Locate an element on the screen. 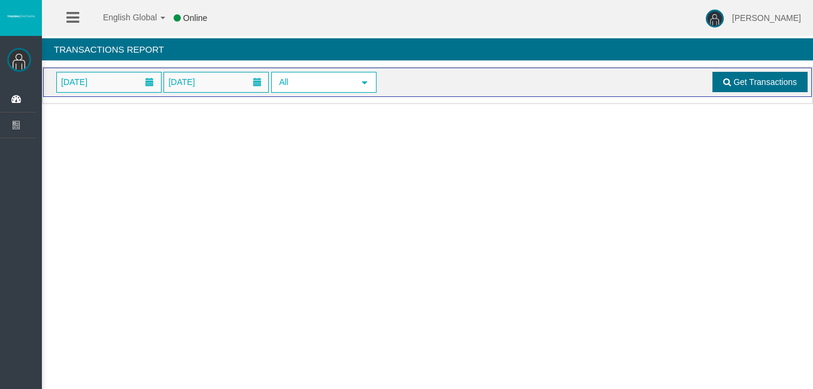 The image size is (813, 389). h4: Transactions Report is located at coordinates (428, 49).